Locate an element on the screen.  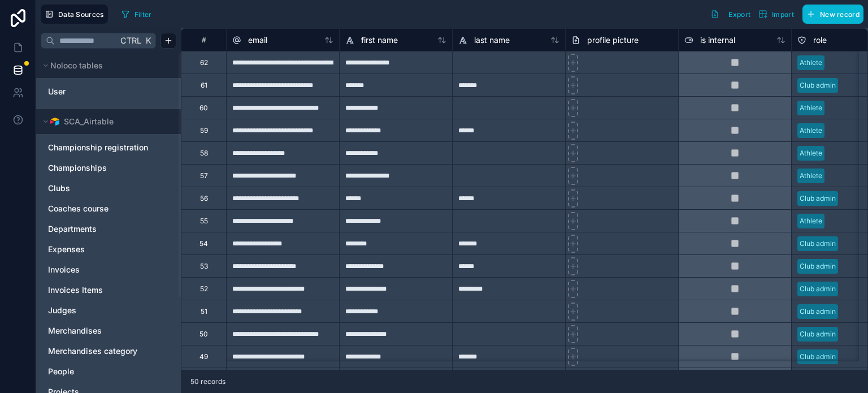
img: Airtable Logo is located at coordinates (55, 121).